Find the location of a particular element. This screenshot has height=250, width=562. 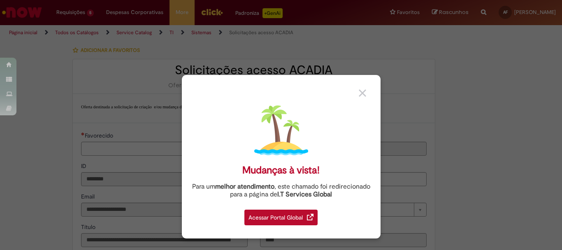

a: I.T Services Global is located at coordinates (304, 192).